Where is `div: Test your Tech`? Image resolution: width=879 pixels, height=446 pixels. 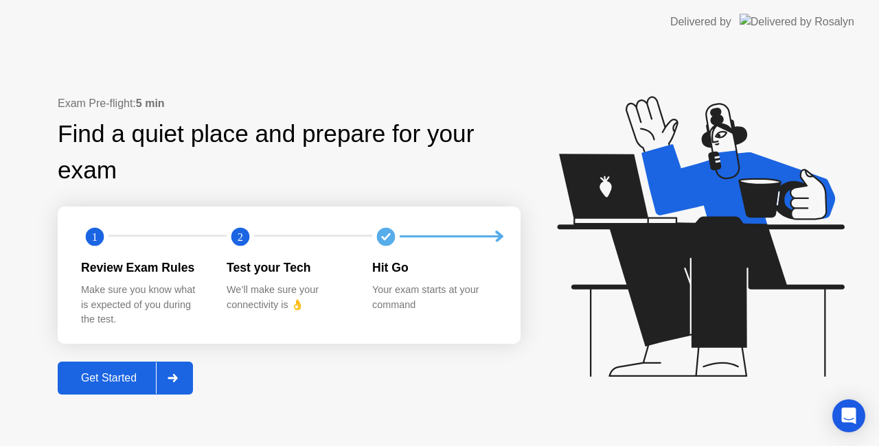
div: Test your Tech is located at coordinates (288, 268).